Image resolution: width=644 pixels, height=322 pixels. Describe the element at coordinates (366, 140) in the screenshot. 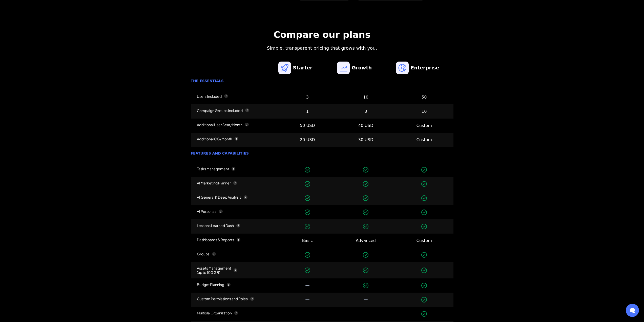

I see `div: 30 USD` at that location.